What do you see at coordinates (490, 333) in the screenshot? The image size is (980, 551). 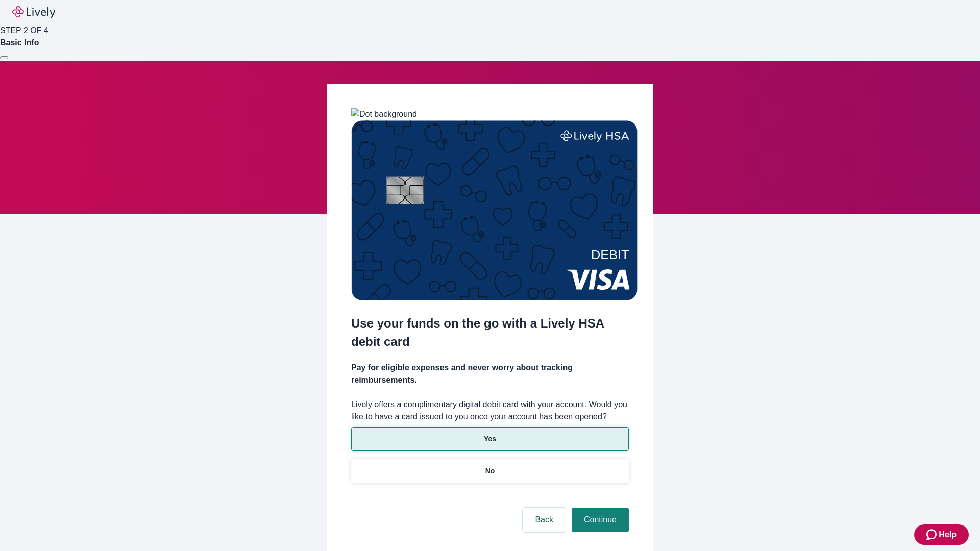 I see `h2: Use your funds on the go with a Lively HSA debit card` at bounding box center [490, 333].